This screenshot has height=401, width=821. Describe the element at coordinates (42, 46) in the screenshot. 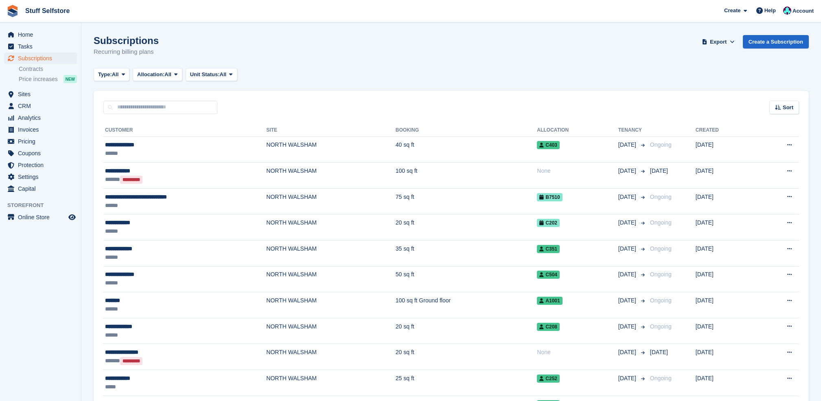

I see `span: Tasks` at that location.